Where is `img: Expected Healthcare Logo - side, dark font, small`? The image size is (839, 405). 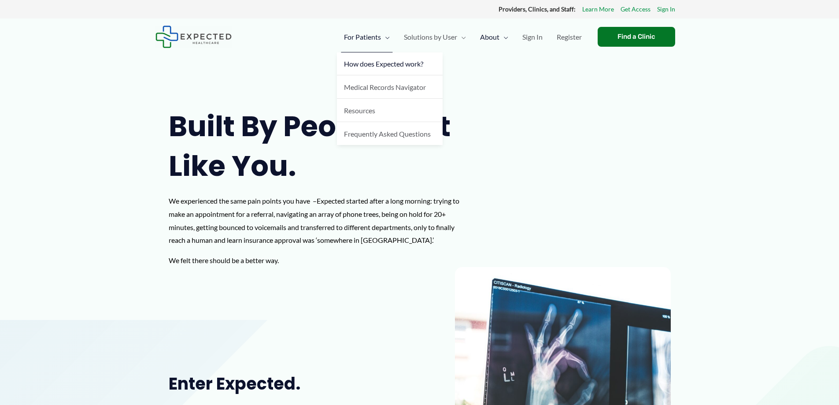 img: Expected Healthcare Logo - side, dark font, small is located at coordinates (193, 37).